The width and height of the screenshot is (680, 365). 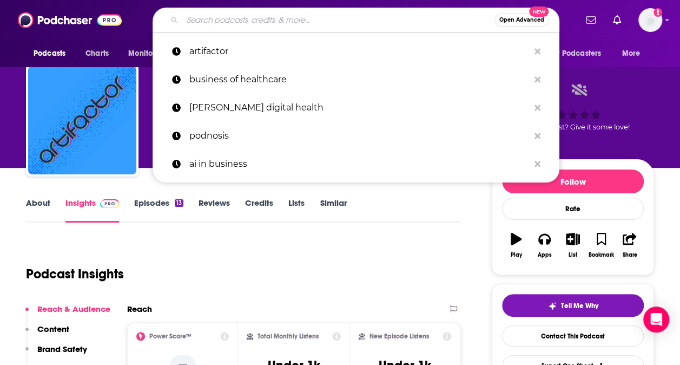 What do you see at coordinates (545, 245) in the screenshot?
I see `button: Apps` at bounding box center [545, 245].